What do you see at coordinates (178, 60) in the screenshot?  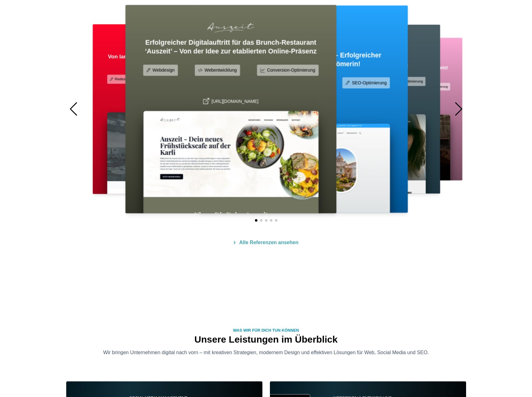 I see `h3: Von langsam zu leistungsstark – Die neue Website von MKS Zwickau überzeugt!` at bounding box center [178, 60].